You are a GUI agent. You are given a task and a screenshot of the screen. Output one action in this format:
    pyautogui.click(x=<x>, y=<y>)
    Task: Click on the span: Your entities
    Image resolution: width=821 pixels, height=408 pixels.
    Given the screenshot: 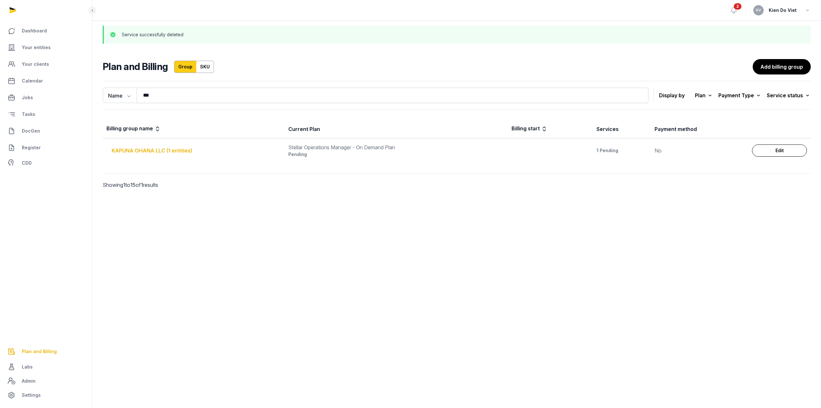 What is the action you would take?
    pyautogui.click(x=36, y=47)
    